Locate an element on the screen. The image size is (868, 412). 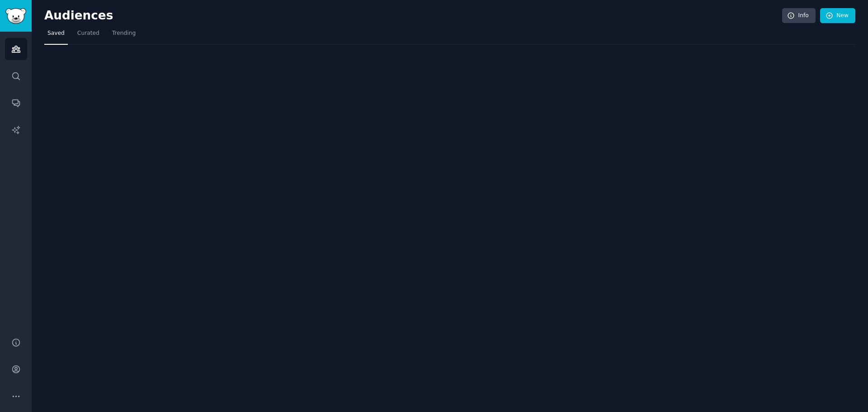
a: New is located at coordinates (838, 16).